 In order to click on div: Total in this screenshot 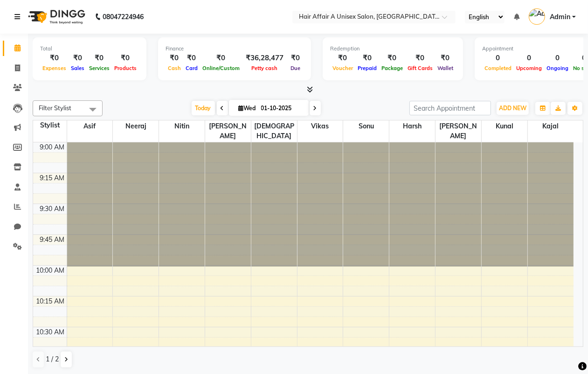, I will do `click(90, 48)`.